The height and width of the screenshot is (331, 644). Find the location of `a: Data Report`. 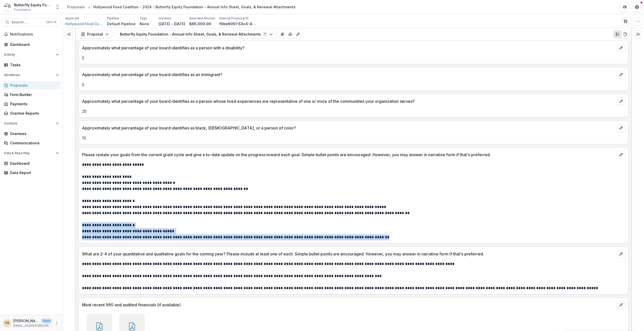

a: Data Report is located at coordinates (31, 172).